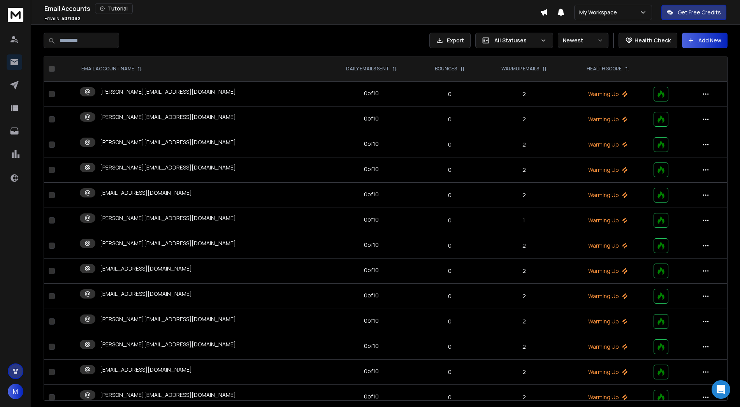  Describe the element at coordinates (647, 40) in the screenshot. I see `button: Health Check` at that location.